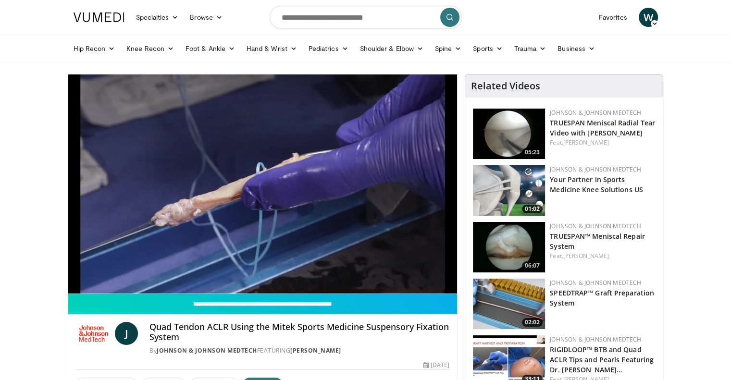 Image resolution: width=731 pixels, height=380 pixels. Describe the element at coordinates (506, 86) in the screenshot. I see `h4: Related Videos` at that location.